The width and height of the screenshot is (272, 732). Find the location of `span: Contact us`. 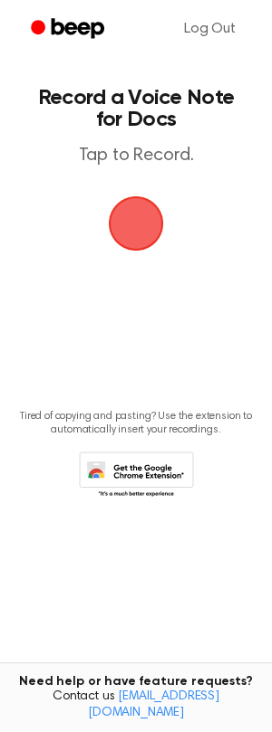

span: Contact us is located at coordinates (136, 705).